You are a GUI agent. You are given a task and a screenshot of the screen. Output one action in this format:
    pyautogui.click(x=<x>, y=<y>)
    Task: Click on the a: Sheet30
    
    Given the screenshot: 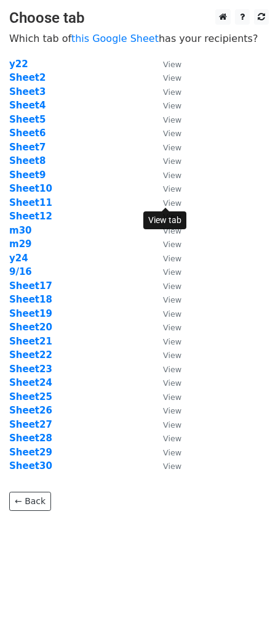 What is the action you would take?
    pyautogui.click(x=31, y=466)
    